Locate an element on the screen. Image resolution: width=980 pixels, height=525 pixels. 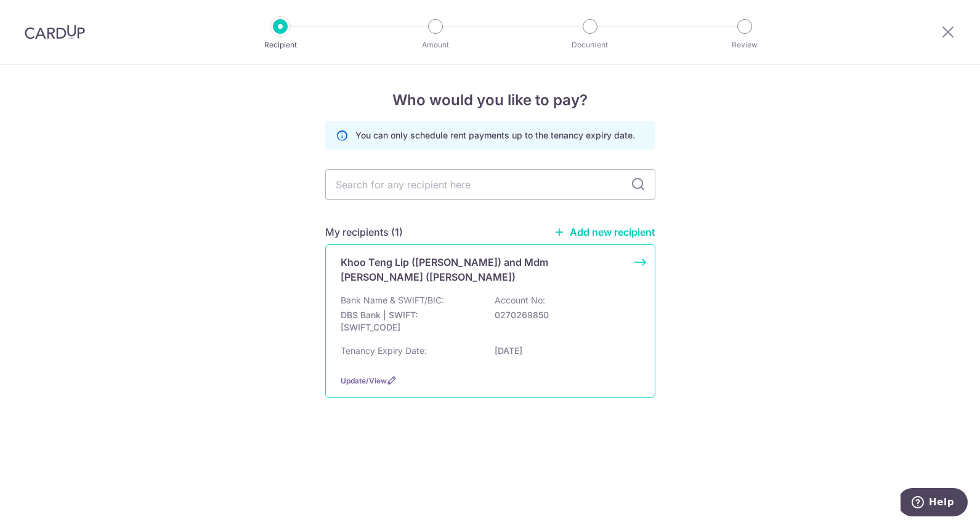
p: You can only schedule rent payments up to the tenancy expiry date. is located at coordinates (495, 135).